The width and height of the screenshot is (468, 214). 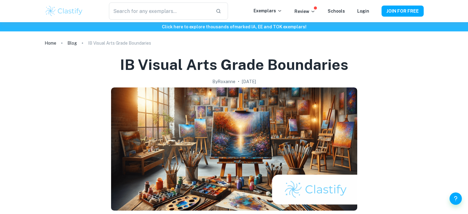 What do you see at coordinates (234, 27) in the screenshot?
I see `h6: Click here to explore thousands of marked IA, EE and TOK exemplars !` at bounding box center [234, 27].